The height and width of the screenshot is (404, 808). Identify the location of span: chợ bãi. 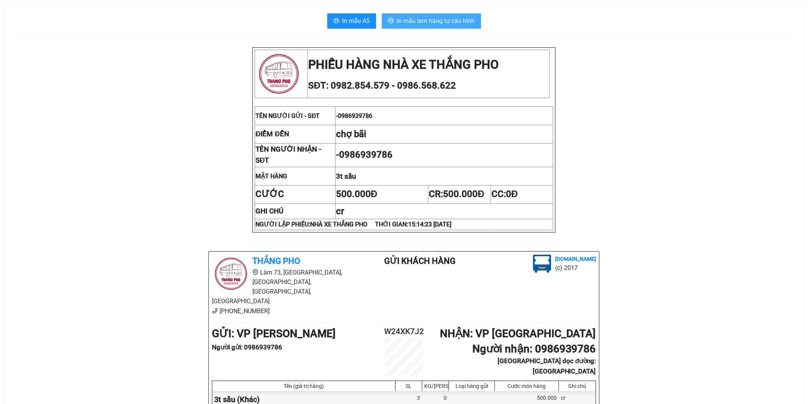
(351, 134).